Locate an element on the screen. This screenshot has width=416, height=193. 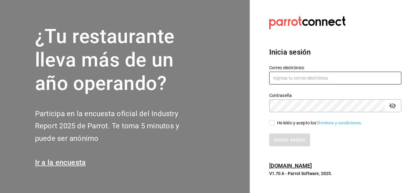
div: He leído y acepto los is located at coordinates (319, 123).